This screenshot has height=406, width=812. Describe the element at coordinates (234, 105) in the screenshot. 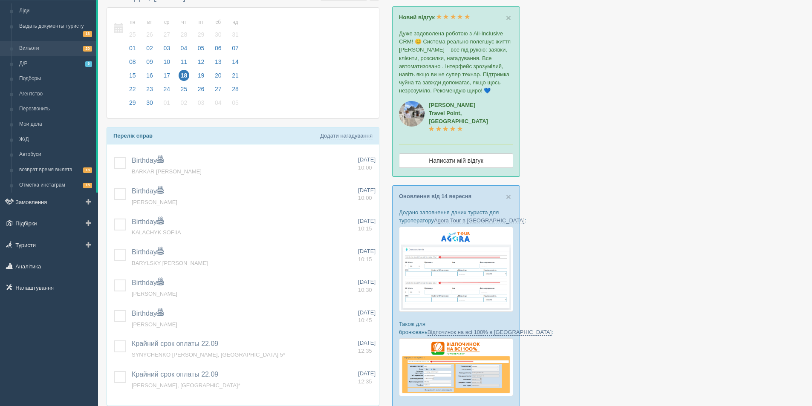

I see `a: 05` at that location.